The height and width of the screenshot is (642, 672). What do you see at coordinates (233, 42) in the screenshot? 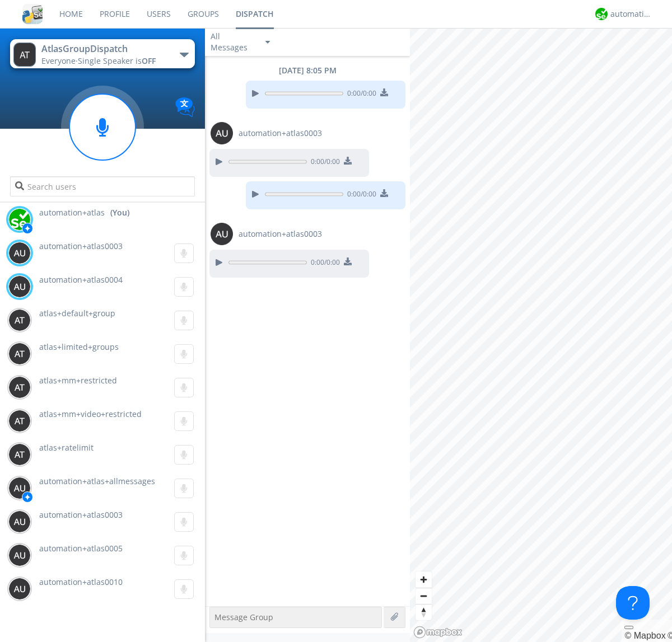
I see `div: All Messages` at bounding box center [233, 42].